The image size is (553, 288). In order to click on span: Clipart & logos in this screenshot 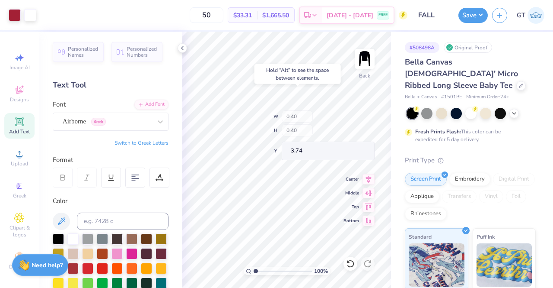, I will do `click(19, 231)`.